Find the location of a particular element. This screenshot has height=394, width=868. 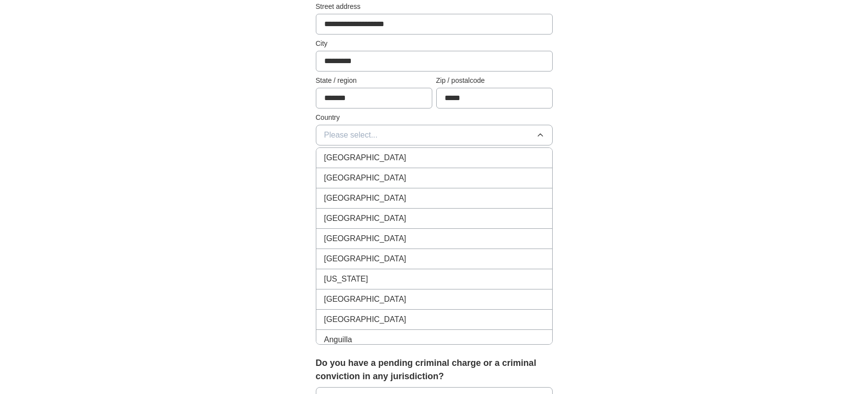

label: Zip / postalcode is located at coordinates (495, 81).